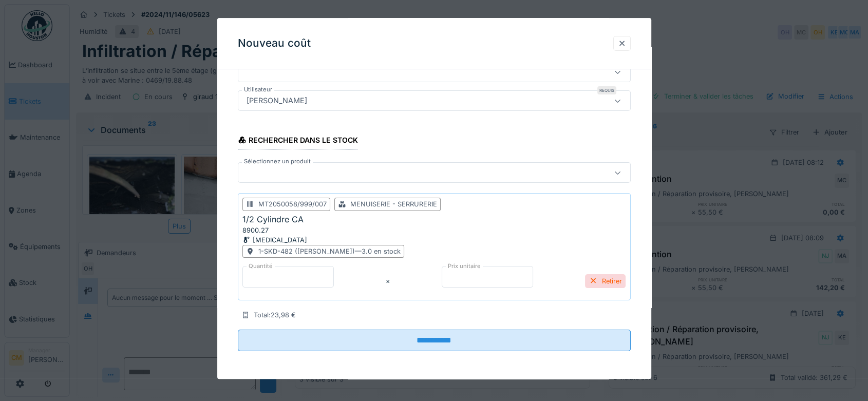 The width and height of the screenshot is (868, 401). I want to click on div: Total : 23,98 €, so click(275, 315).